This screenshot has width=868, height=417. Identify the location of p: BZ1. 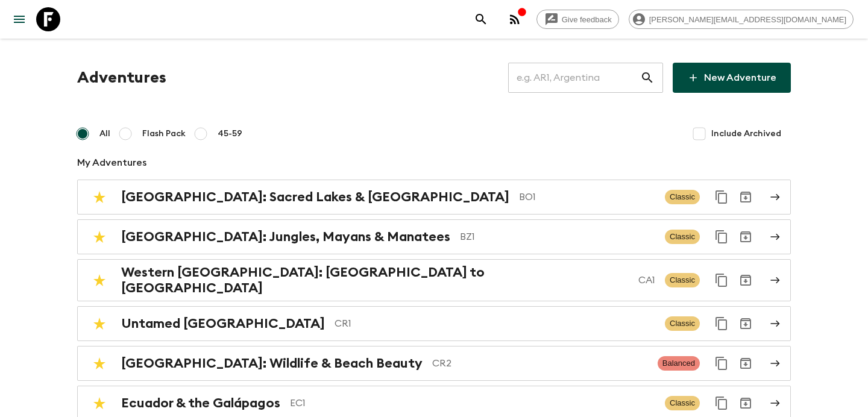
(558, 237).